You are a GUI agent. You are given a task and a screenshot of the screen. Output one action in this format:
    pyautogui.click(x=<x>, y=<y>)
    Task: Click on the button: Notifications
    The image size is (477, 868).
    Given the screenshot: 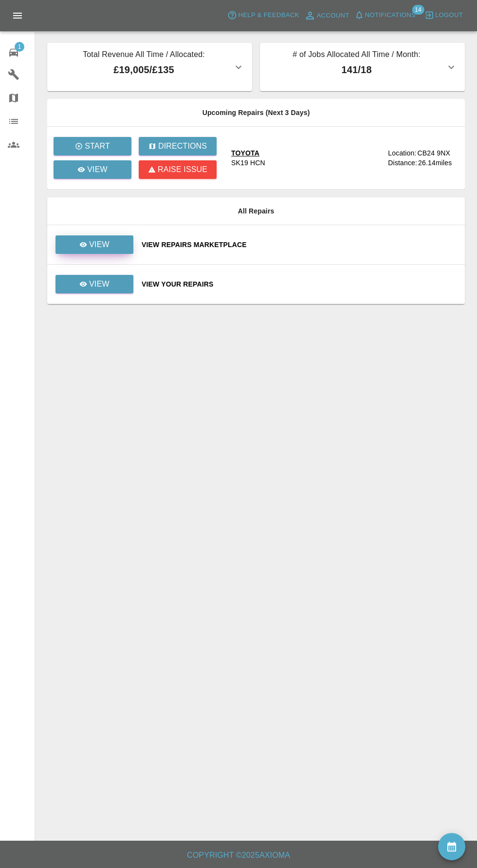 What is the action you would take?
    pyautogui.click(x=385, y=15)
    